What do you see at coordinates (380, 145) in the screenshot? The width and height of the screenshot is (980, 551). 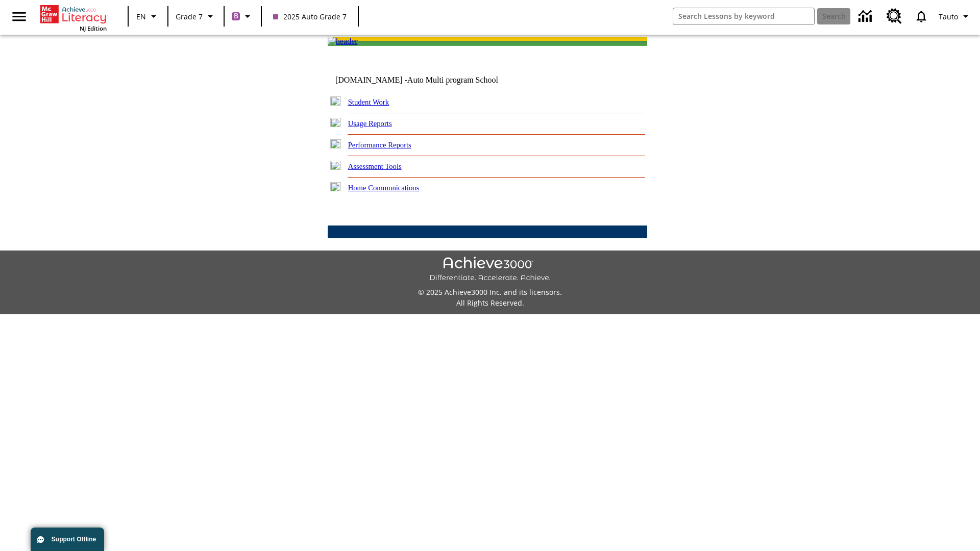 I see `a: Performance Reports` at bounding box center [380, 145].